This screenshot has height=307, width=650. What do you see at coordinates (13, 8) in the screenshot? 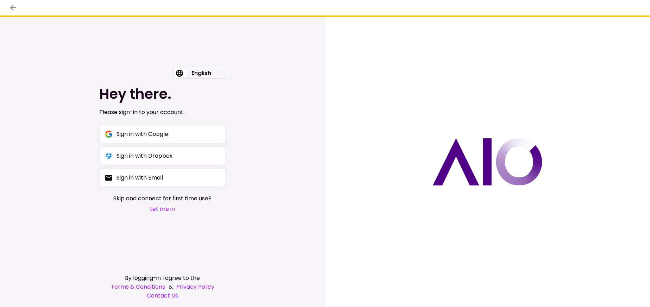
I see `button: back` at bounding box center [13, 8].